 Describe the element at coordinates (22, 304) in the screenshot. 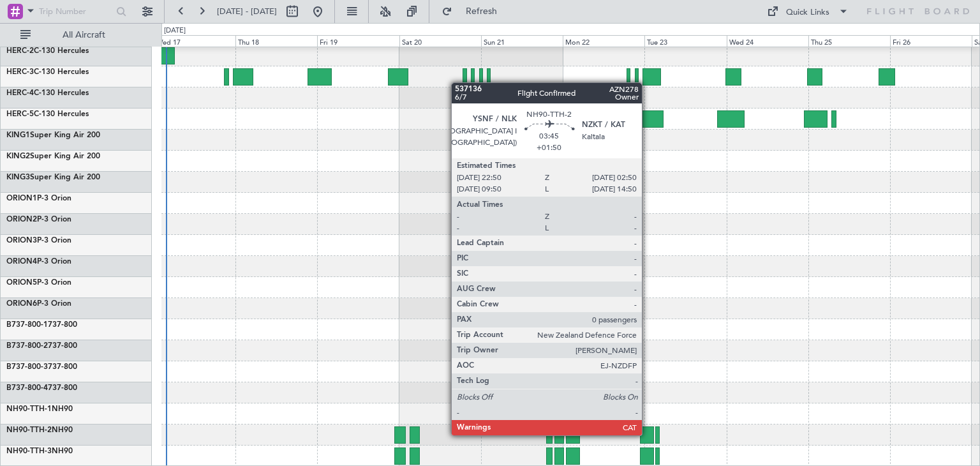

I see `span: ORION6` at that location.